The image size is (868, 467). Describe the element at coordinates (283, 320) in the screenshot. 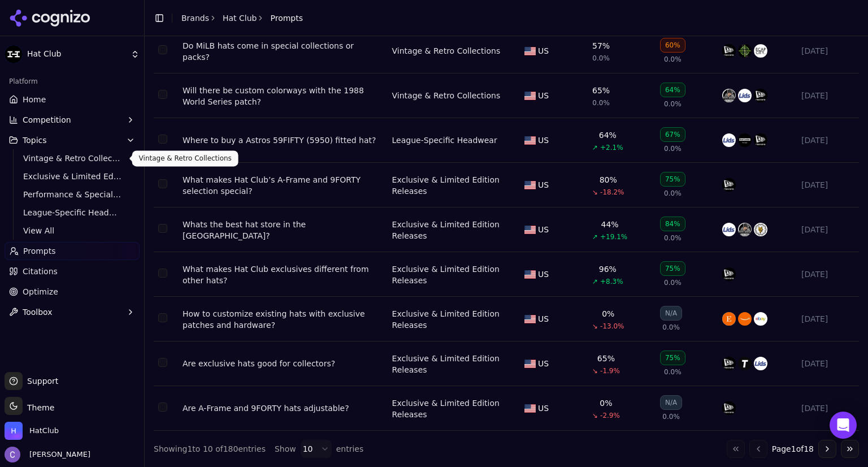

I see `div: How to customize existing hats with exclusive patches and hardware?` at that location.